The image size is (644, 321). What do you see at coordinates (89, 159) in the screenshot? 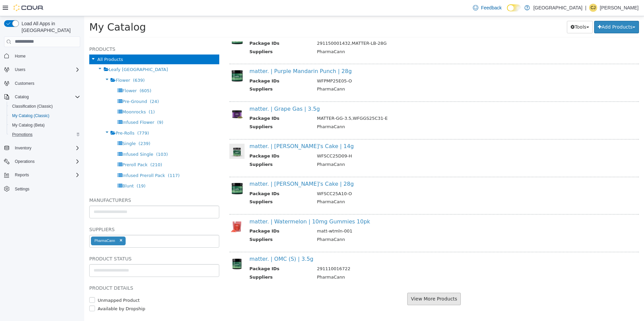
I see `span: (117)` at bounding box center [89, 159].